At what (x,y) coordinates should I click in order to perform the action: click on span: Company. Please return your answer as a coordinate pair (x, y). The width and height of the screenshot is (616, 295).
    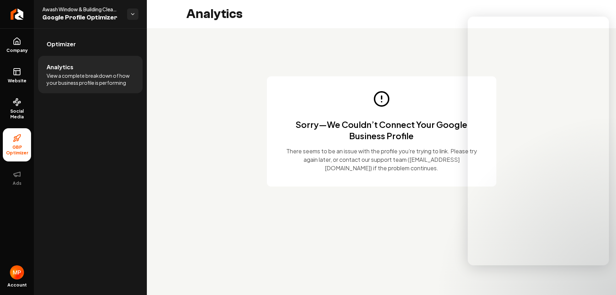
    Looking at the image, I should click on (17, 50).